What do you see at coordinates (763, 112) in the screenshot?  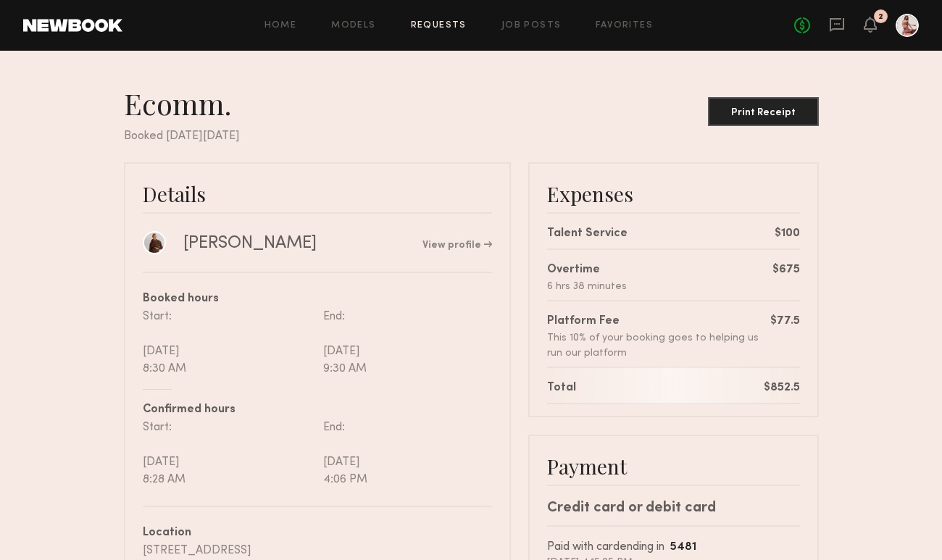 I see `button: Print Receipt` at bounding box center [763, 112].